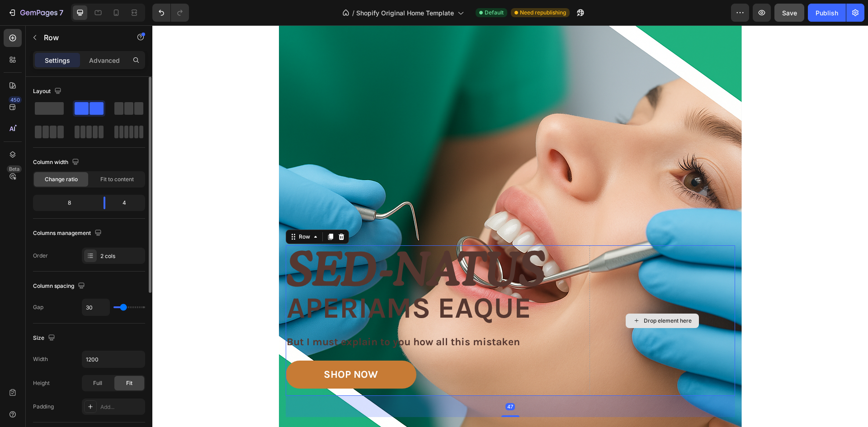  I want to click on div: Beta, so click(14, 169).